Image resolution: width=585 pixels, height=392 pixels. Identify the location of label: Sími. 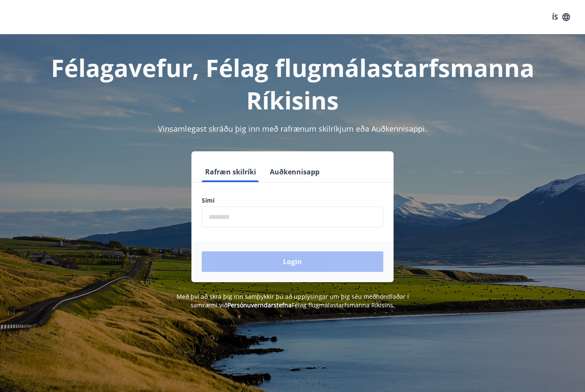
(292, 200).